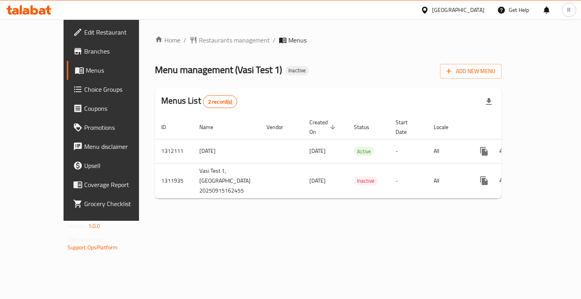 The width and height of the screenshot is (581, 299). What do you see at coordinates (114, 204) in the screenshot?
I see `a: Grocery Checklist` at bounding box center [114, 204].